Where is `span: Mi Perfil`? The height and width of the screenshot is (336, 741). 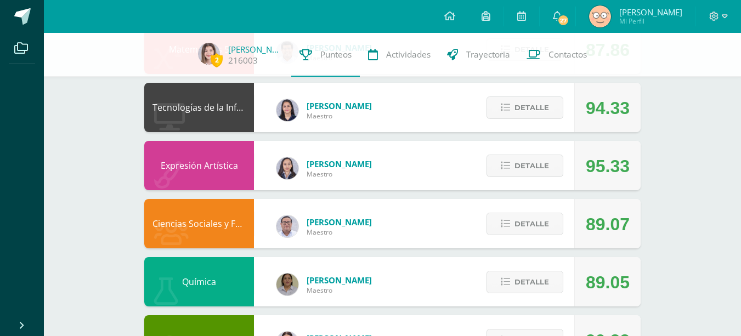 span: Mi Perfil is located at coordinates (651, 21).